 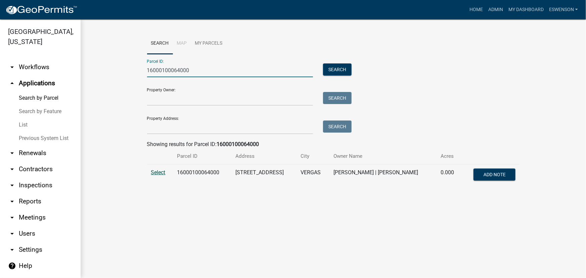 What do you see at coordinates (209, 44) in the screenshot?
I see `a: My Parcels` at bounding box center [209, 44].